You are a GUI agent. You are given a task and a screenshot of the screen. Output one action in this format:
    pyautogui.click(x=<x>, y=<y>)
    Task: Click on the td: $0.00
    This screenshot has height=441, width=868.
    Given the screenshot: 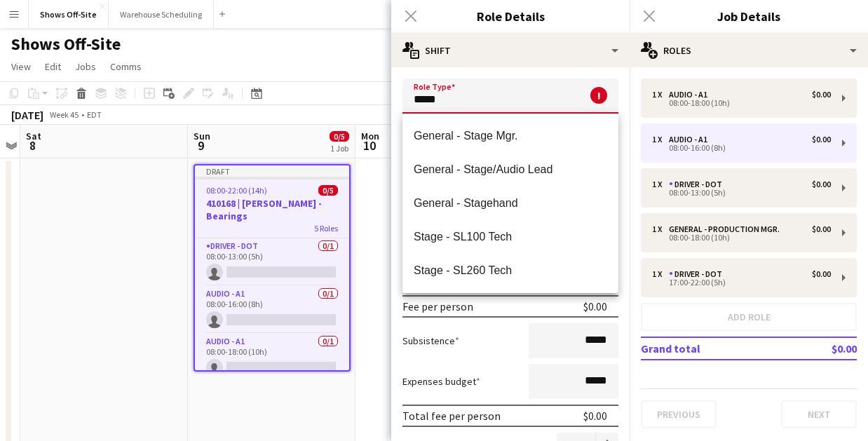 What is the action you would take?
    pyautogui.click(x=824, y=348)
    